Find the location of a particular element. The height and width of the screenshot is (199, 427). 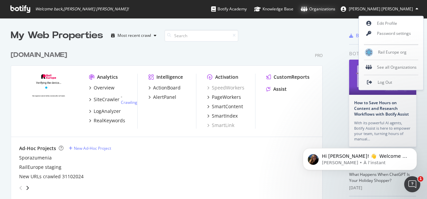

div: SmartLink is located at coordinates (221, 126).